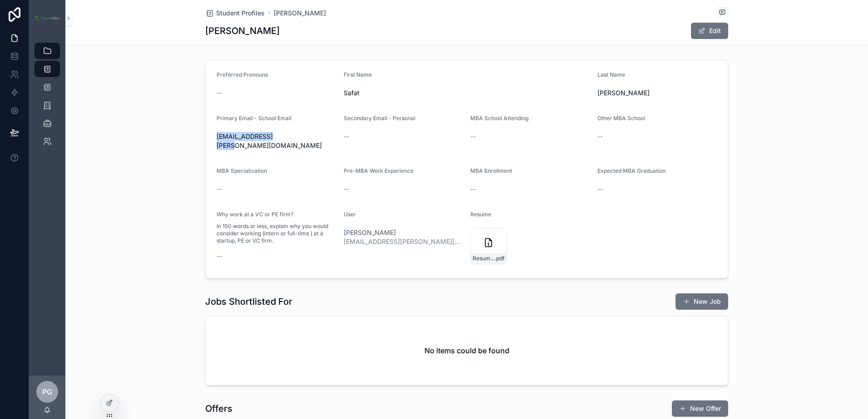 The width and height of the screenshot is (868, 419). I want to click on span: Primary Email - School Email, so click(254, 118).